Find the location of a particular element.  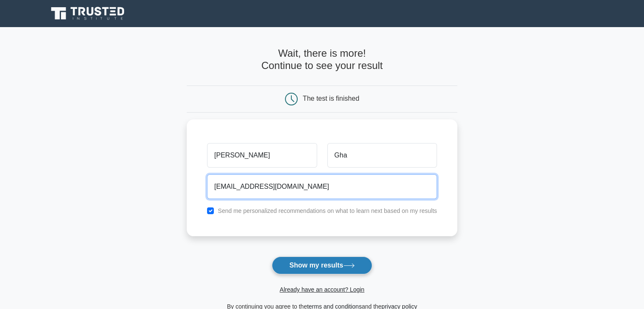

input: Email is located at coordinates (322, 187).